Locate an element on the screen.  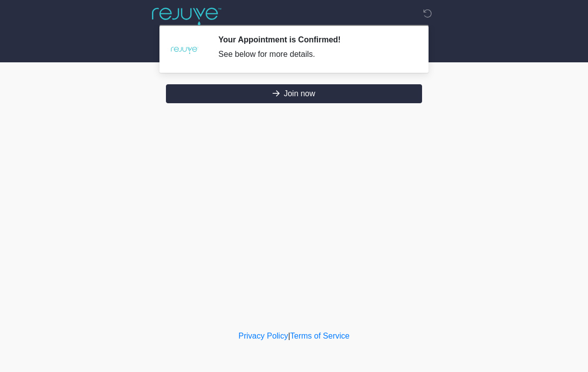
a: Terms of Service is located at coordinates (319, 336).